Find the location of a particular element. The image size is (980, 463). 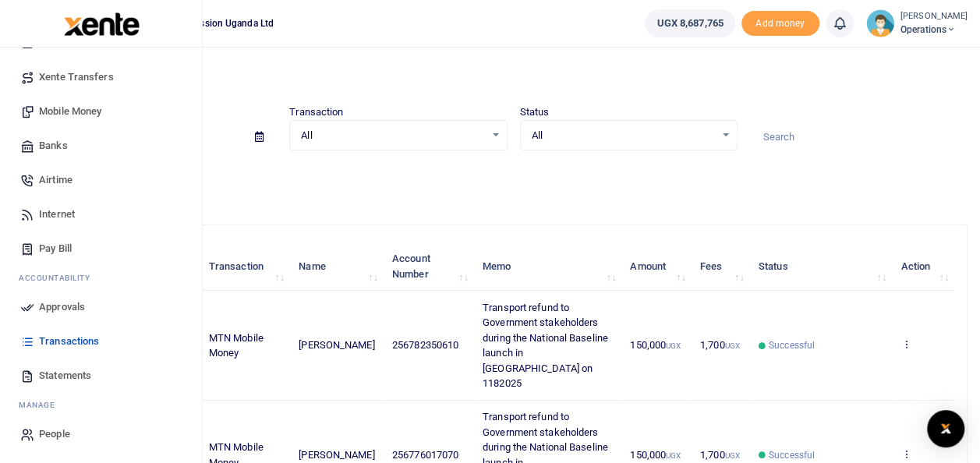

div: Open Intercom Messenger is located at coordinates (946, 429).